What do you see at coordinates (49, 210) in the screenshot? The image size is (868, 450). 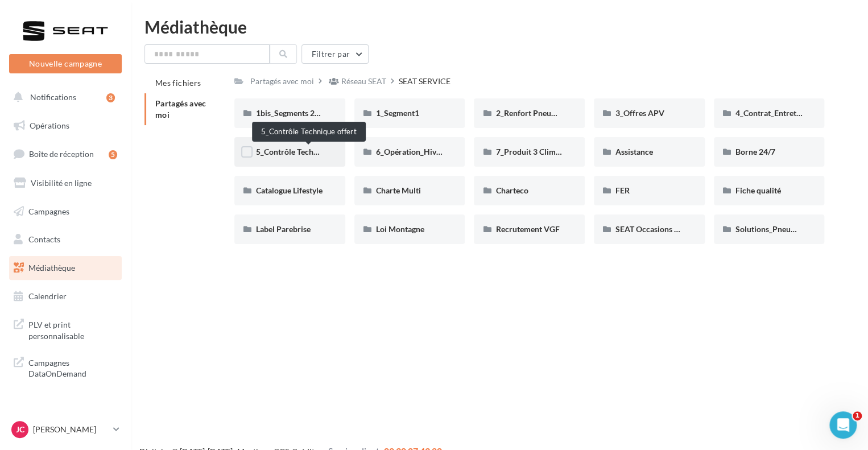 I see `span: Campagnes` at bounding box center [49, 210].